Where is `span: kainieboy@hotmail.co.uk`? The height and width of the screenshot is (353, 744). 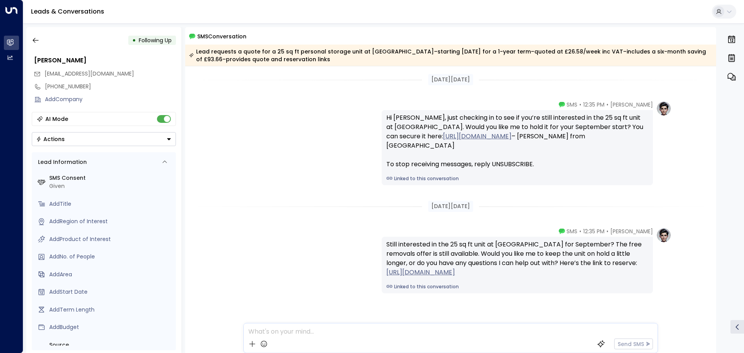
span: kainieboy@hotmail.co.uk is located at coordinates (89, 74).